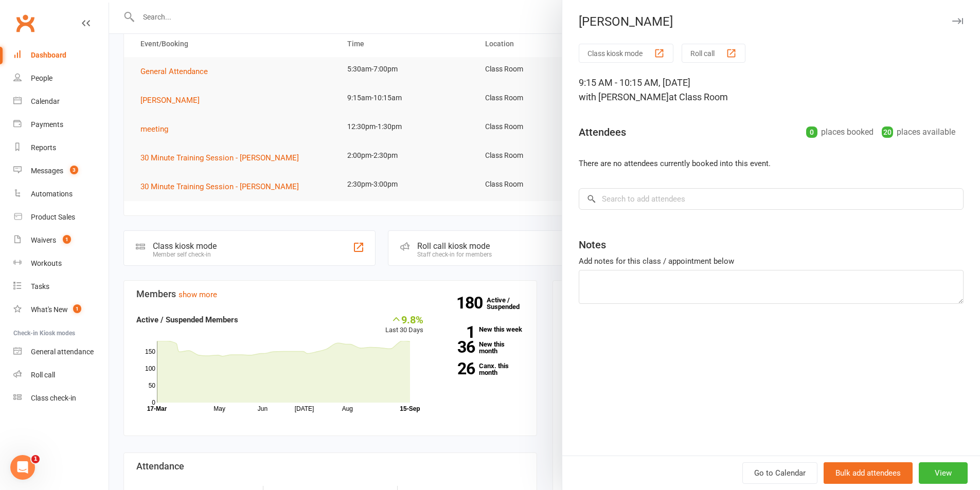  What do you see at coordinates (918, 132) in the screenshot?
I see `div: places available` at bounding box center [918, 132].